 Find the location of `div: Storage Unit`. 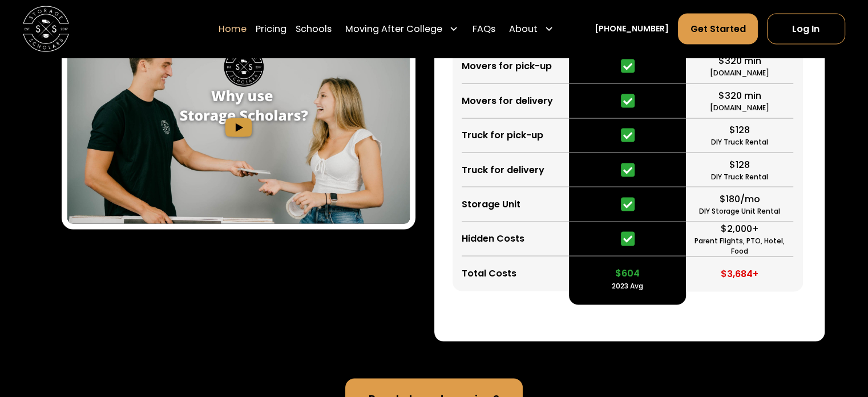

div: Storage Unit is located at coordinates (491, 204).